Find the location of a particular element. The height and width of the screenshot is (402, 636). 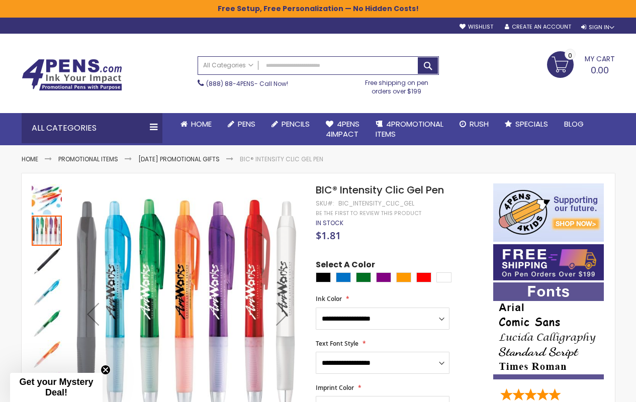

div: bic_intensity_clic_gel is located at coordinates (376, 204).